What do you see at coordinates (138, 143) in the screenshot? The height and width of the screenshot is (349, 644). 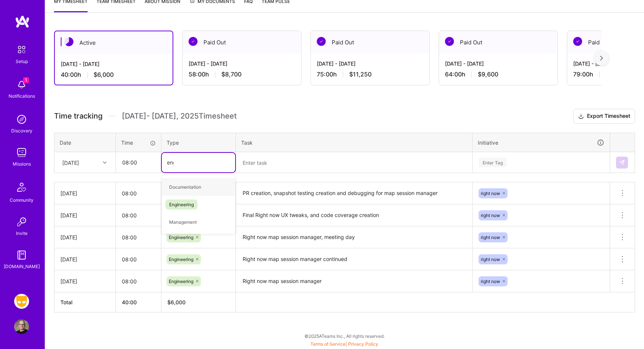 I see `div: Time` at bounding box center [138, 143].